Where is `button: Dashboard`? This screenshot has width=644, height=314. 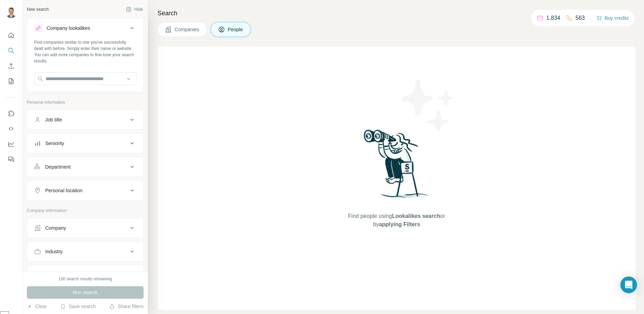 button: Dashboard is located at coordinates (11, 144).